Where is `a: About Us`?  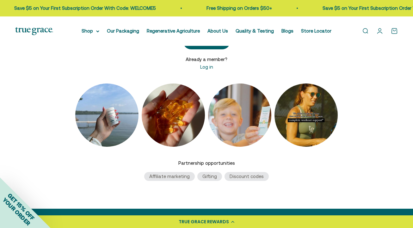
a: About Us is located at coordinates (217, 31).